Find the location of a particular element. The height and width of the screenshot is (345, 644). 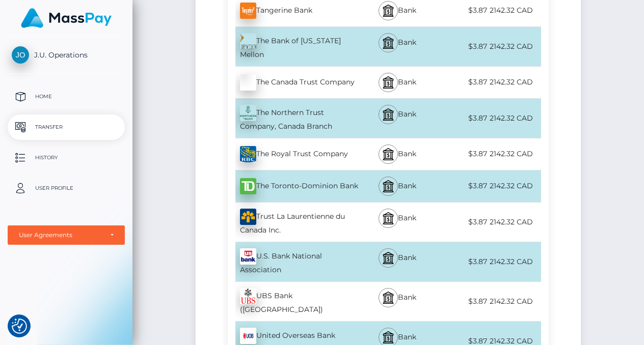

img: 2Q== is located at coordinates (248, 217).